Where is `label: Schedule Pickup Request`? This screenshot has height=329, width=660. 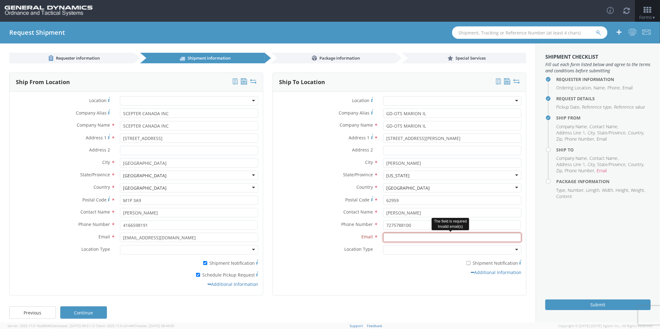 label: Schedule Pickup Request is located at coordinates (189, 275).